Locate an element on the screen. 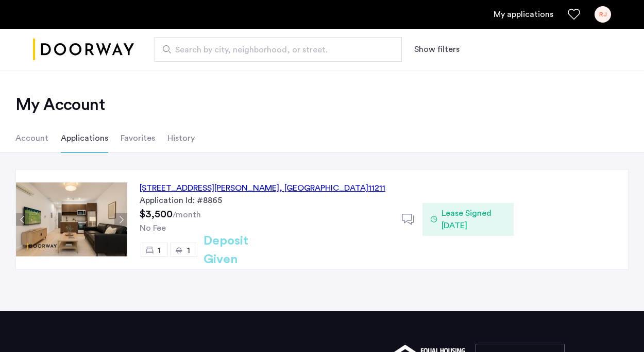 This screenshot has height=352, width=644. img: Apartment photo is located at coordinates (72, 219).